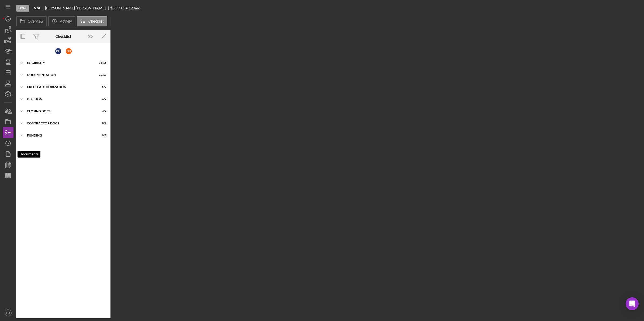 The image size is (644, 321). I want to click on div: 120 mo, so click(134, 8).